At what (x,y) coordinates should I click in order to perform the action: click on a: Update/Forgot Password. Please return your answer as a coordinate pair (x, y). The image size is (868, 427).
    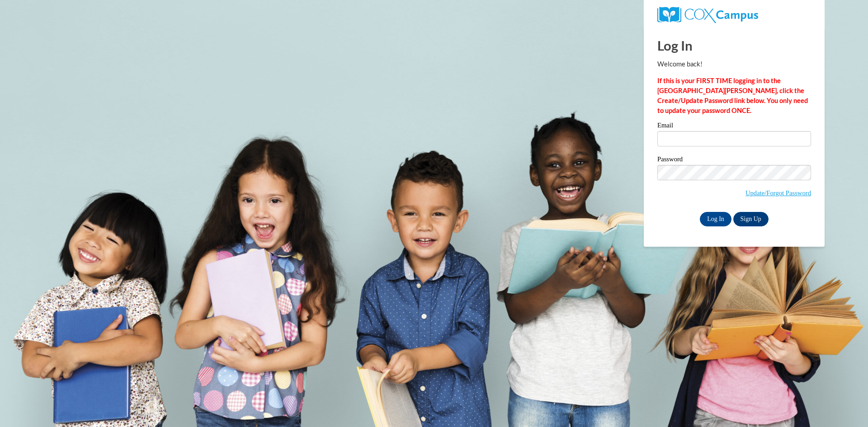
    Looking at the image, I should click on (778, 193).